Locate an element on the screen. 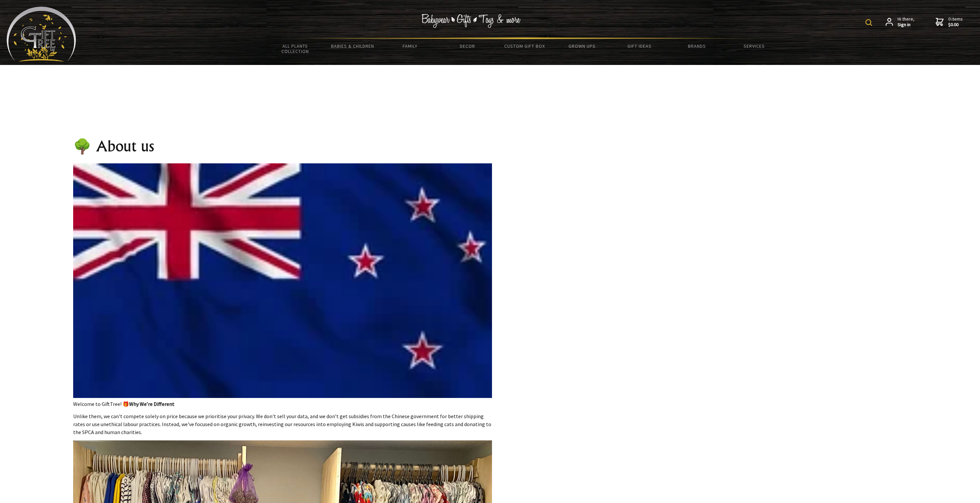 Image resolution: width=980 pixels, height=503 pixels. a: Grown Ups is located at coordinates (582, 46).